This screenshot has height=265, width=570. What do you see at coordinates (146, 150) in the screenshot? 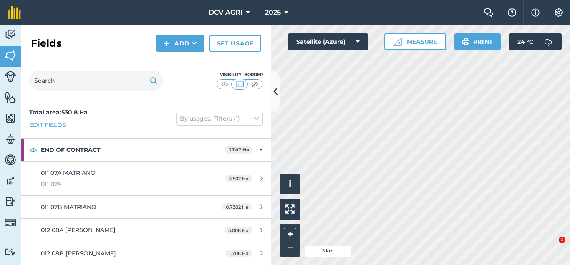
I see `div: END OF CONTRACT37.07 Ha` at bounding box center [146, 150].